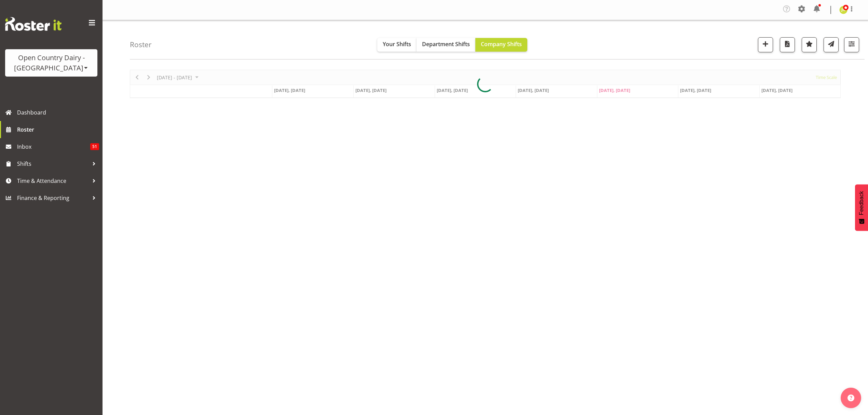  What do you see at coordinates (765, 45) in the screenshot?
I see `button: Add a new shift` at bounding box center [765, 45].